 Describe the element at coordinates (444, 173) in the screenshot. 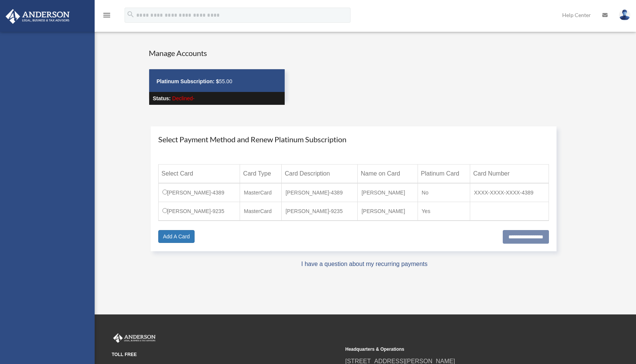

I see `th: Platinum Card` at that location.